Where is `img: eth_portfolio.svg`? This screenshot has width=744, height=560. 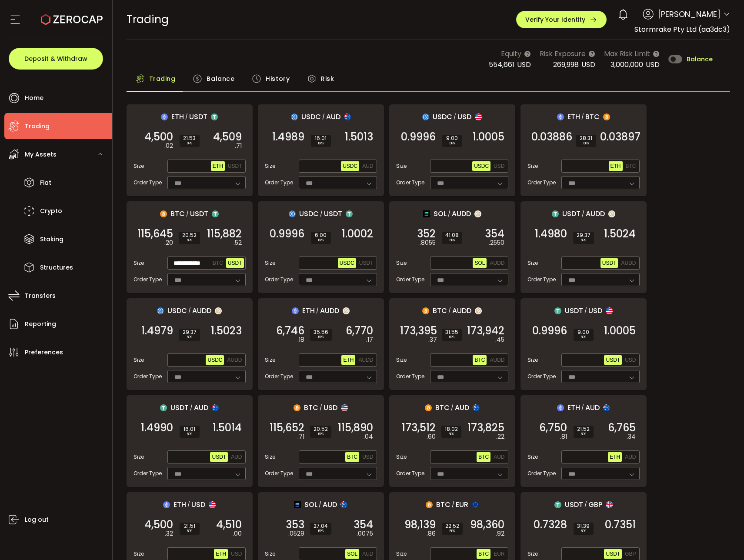
img: eth_portfolio.svg is located at coordinates (166, 505).